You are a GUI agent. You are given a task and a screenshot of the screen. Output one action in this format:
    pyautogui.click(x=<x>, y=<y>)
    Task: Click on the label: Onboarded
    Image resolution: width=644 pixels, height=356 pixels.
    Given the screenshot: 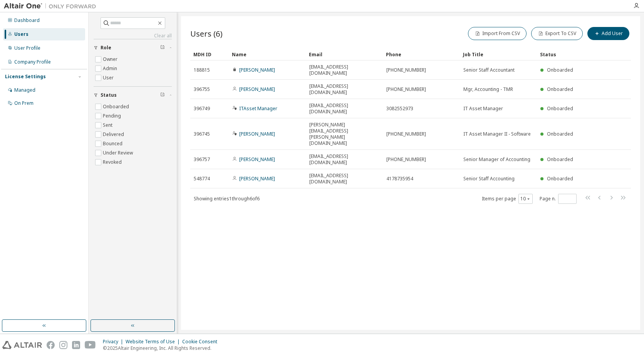 What is the action you would take?
    pyautogui.click(x=117, y=107)
    